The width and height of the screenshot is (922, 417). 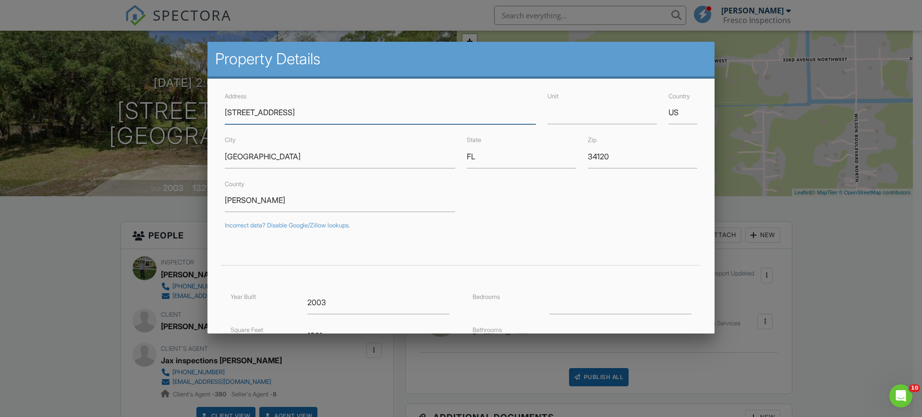 What do you see at coordinates (247, 330) in the screenshot?
I see `label: Square Feet` at bounding box center [247, 330].